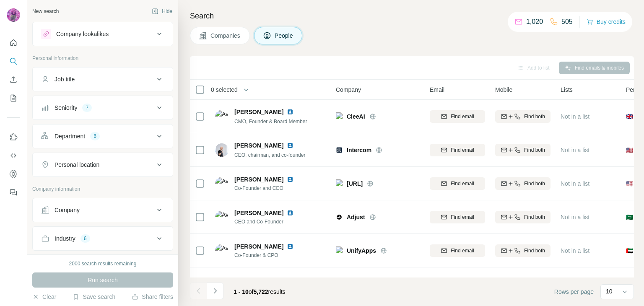 The height and width of the screenshot is (306, 644). What do you see at coordinates (82, 34) in the screenshot?
I see `div: Company lookalikes` at bounding box center [82, 34].